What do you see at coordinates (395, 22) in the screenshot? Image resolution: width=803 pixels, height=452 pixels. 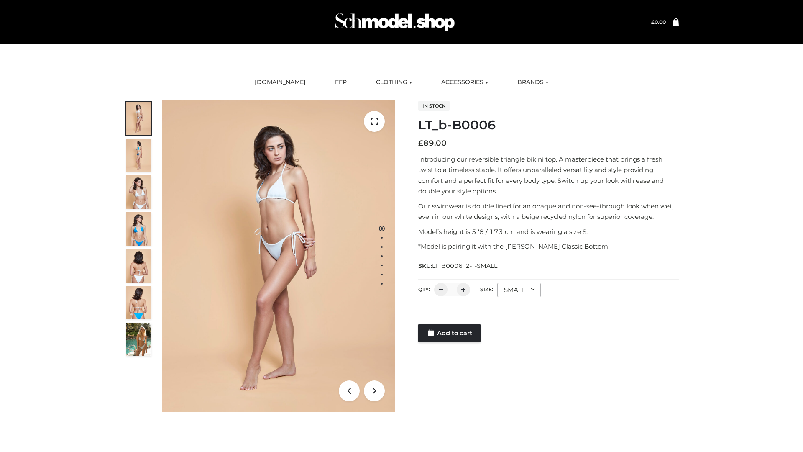 I see `img: Schmodel Admin 964` at bounding box center [395, 22].